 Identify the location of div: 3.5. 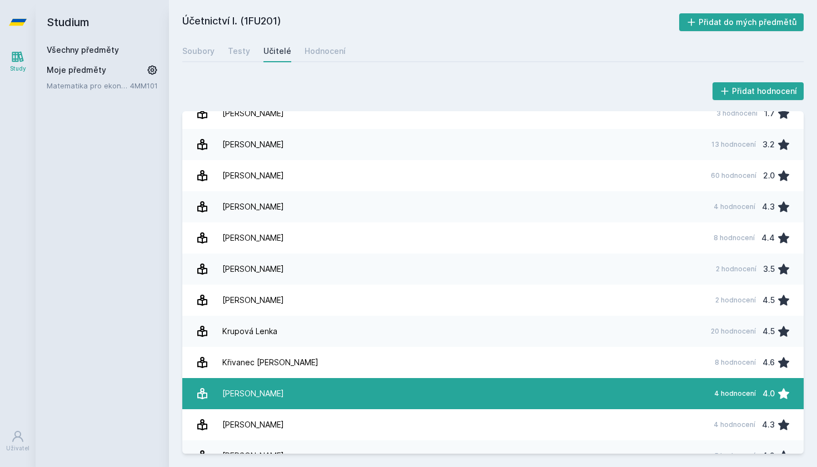
(769, 269).